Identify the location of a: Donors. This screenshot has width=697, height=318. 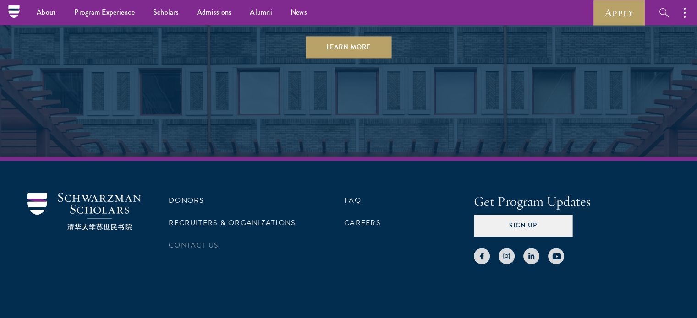
(186, 201).